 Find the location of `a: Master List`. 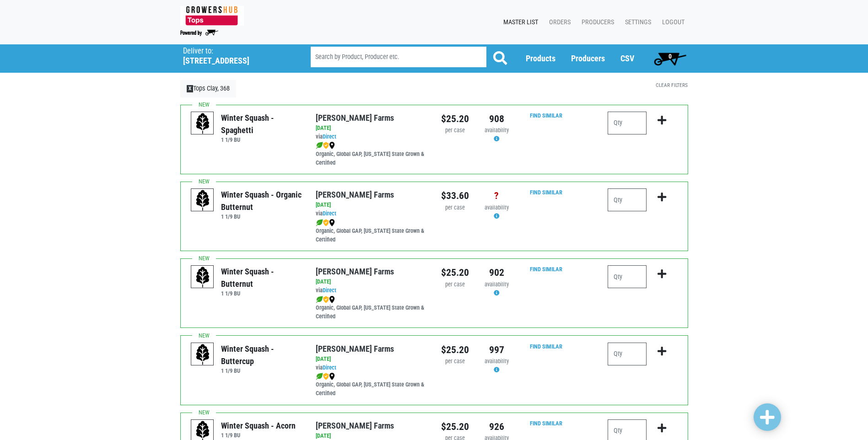

a: Master List is located at coordinates (519, 22).